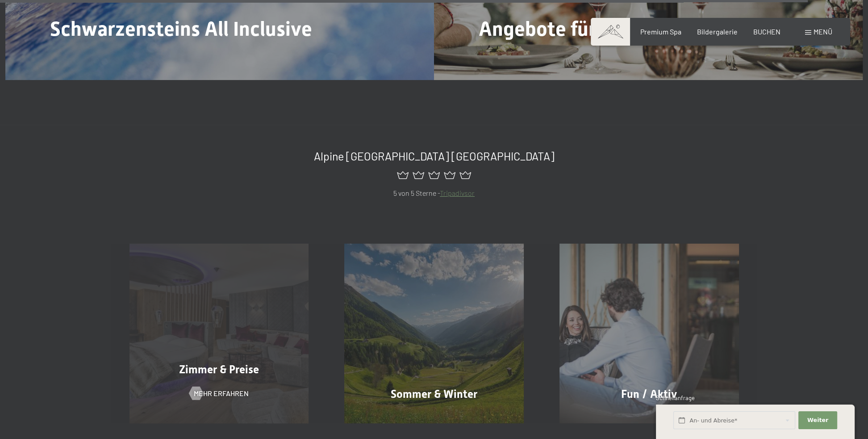 This screenshot has height=439, width=868. I want to click on span: Zimmer & Preise, so click(219, 369).